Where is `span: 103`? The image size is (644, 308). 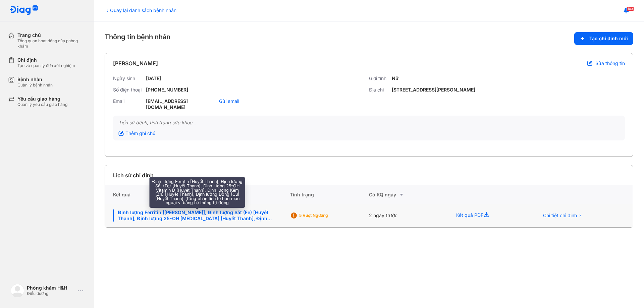 span: 103 is located at coordinates (630, 9).